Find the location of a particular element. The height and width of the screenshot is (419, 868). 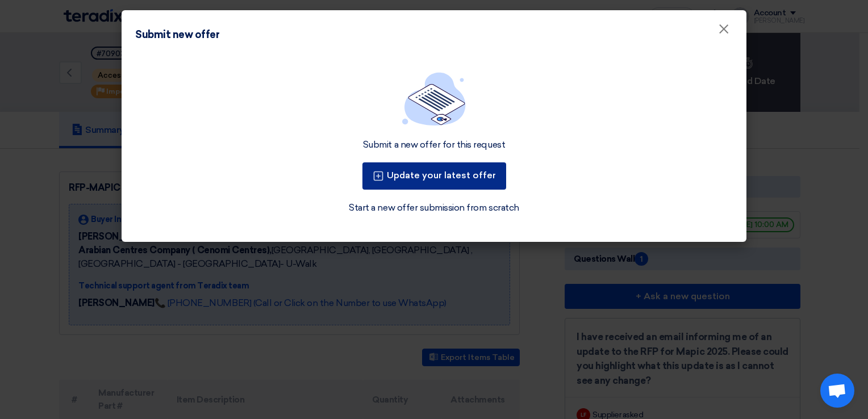

a: Start a new offer submission from scratch is located at coordinates (434, 208).